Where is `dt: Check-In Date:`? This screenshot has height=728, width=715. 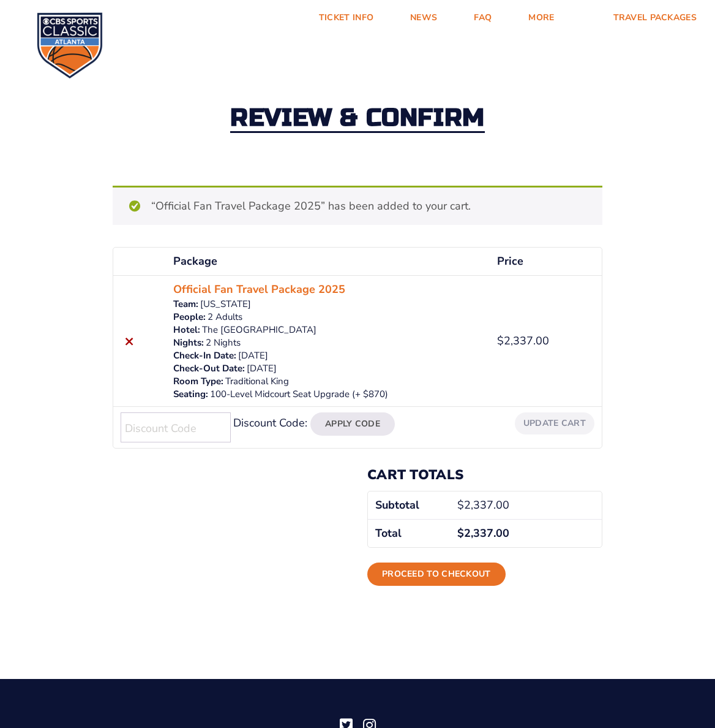
dt: Check-In Date: is located at coordinates (205, 355).